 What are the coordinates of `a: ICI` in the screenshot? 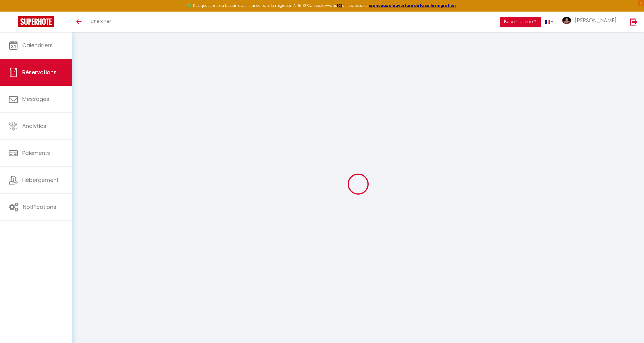 It's located at (340, 5).